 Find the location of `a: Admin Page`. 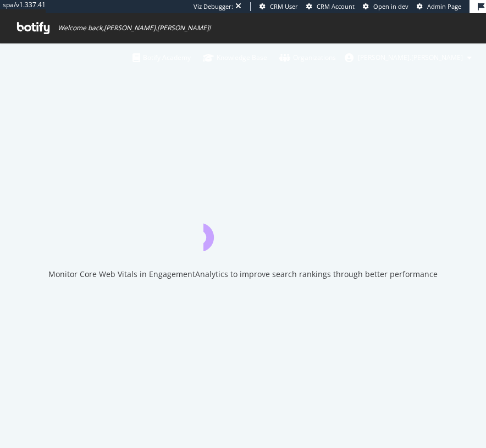

a: Admin Page is located at coordinates (439, 7).